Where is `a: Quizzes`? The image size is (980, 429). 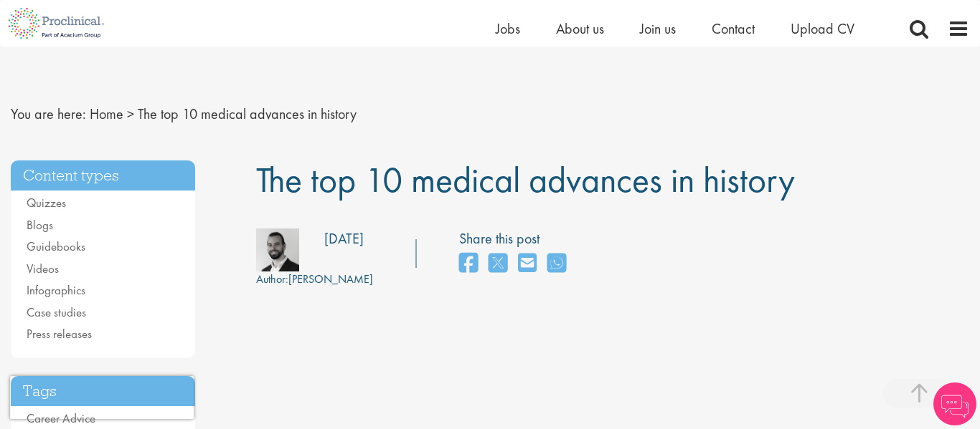 a: Quizzes is located at coordinates (46, 203).